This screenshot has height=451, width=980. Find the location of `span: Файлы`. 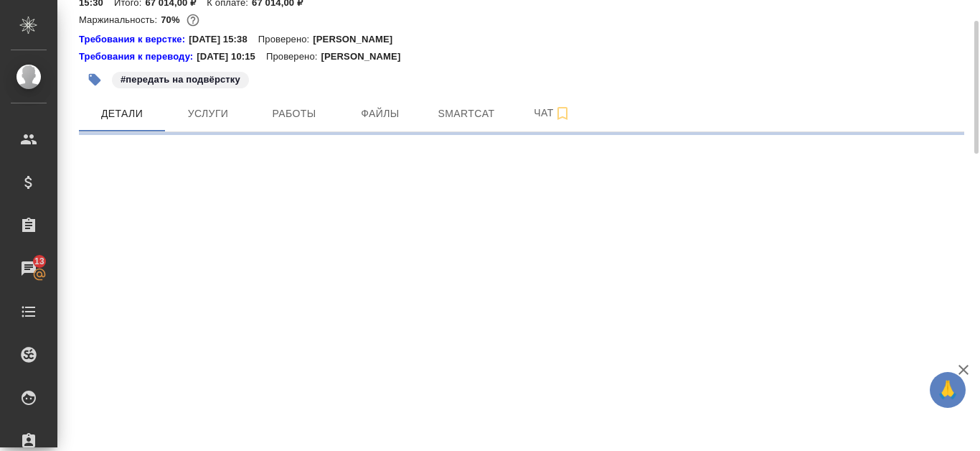

span: Файлы is located at coordinates (380, 113).